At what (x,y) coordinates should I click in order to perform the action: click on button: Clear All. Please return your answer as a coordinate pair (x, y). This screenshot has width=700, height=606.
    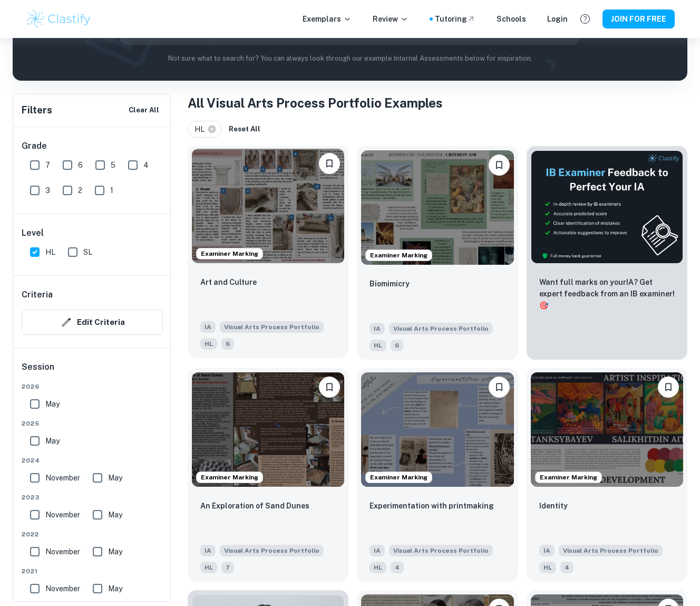
    Looking at the image, I should click on (144, 110).